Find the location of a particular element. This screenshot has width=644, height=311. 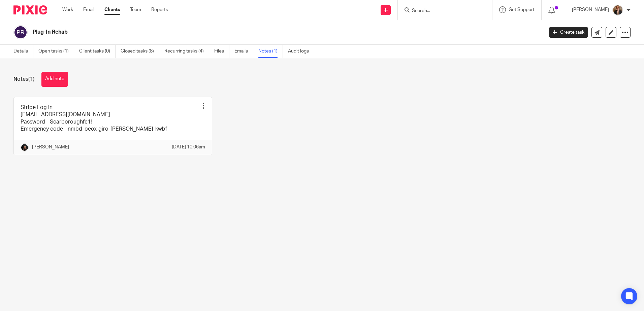

a: Reports is located at coordinates (159, 10).